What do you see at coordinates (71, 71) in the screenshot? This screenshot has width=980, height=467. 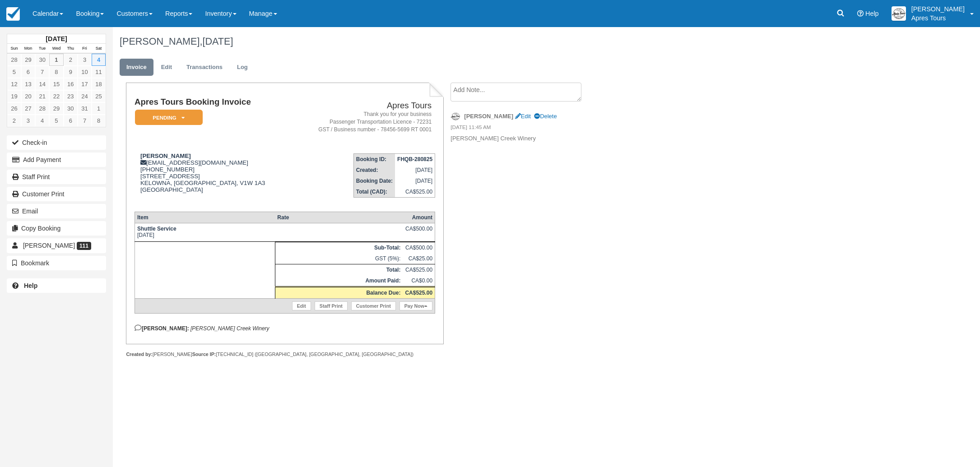 I see `a: 9` at bounding box center [71, 71].